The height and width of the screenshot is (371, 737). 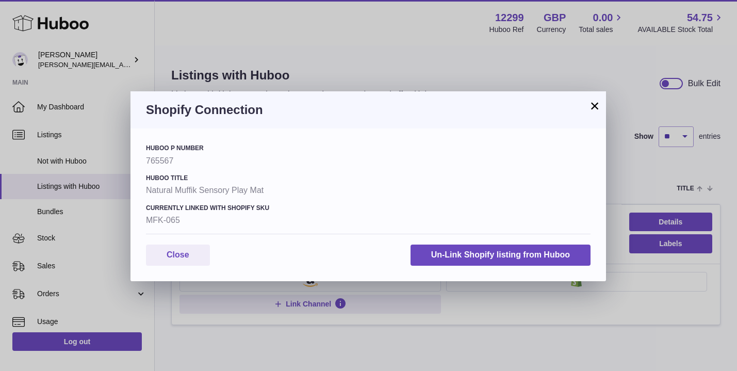 What do you see at coordinates (368, 148) in the screenshot?
I see `h4: Huboo P number` at bounding box center [368, 148].